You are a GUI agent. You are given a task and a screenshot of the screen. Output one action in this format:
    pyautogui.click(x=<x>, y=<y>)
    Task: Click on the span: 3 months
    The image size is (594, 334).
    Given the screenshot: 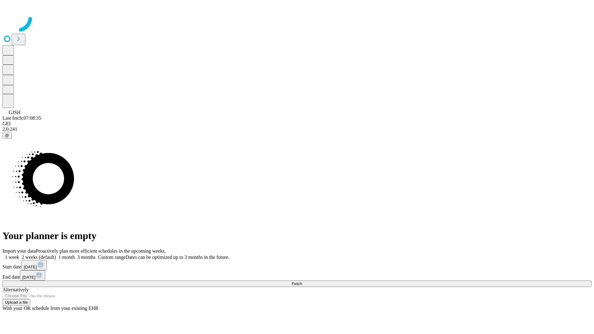 What is the action you would take?
    pyautogui.click(x=86, y=257)
    